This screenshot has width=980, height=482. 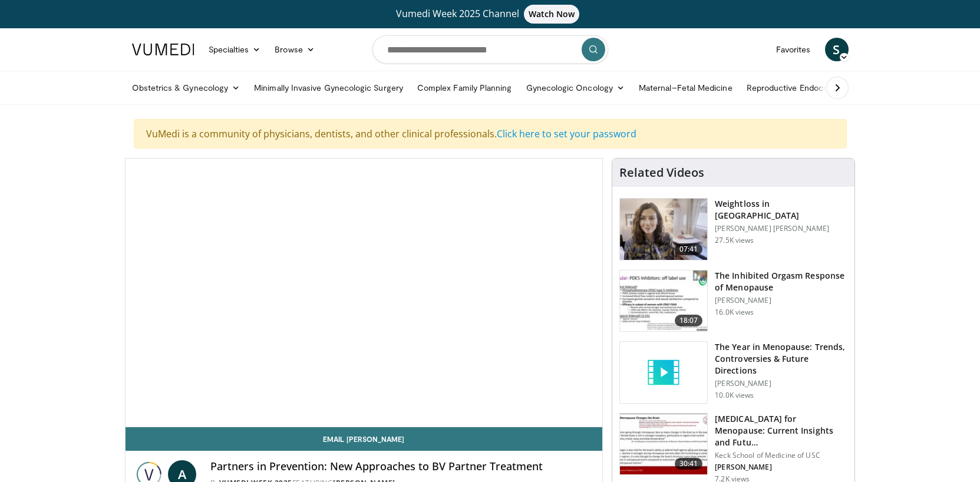 What do you see at coordinates (837, 50) in the screenshot?
I see `a: S` at bounding box center [837, 50].